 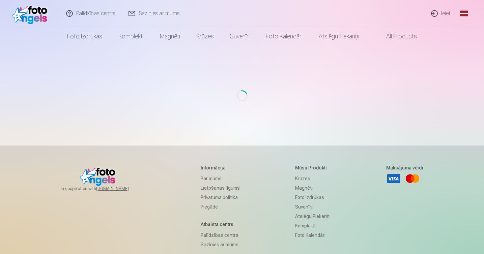 What do you see at coordinates (31, 13) in the screenshot?
I see `img: /fa1` at bounding box center [31, 13].